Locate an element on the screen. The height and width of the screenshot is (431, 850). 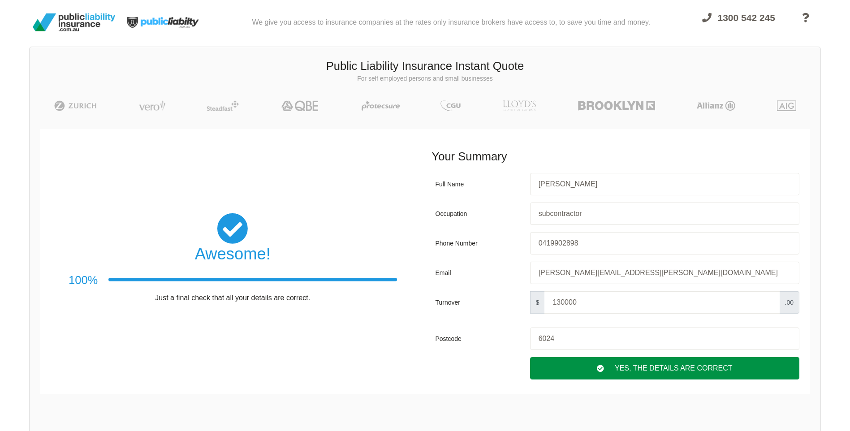
img: Zurich | Public Liability Insurance is located at coordinates (75, 106).